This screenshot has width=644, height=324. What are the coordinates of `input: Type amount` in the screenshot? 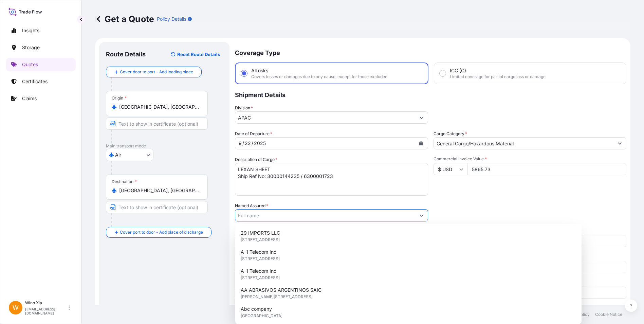 It's located at (547, 169).